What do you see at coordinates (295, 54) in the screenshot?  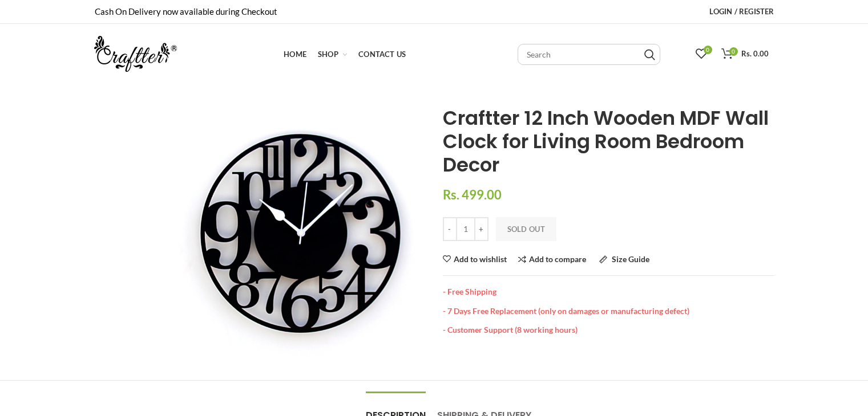 I see `a: Home` at bounding box center [295, 54].